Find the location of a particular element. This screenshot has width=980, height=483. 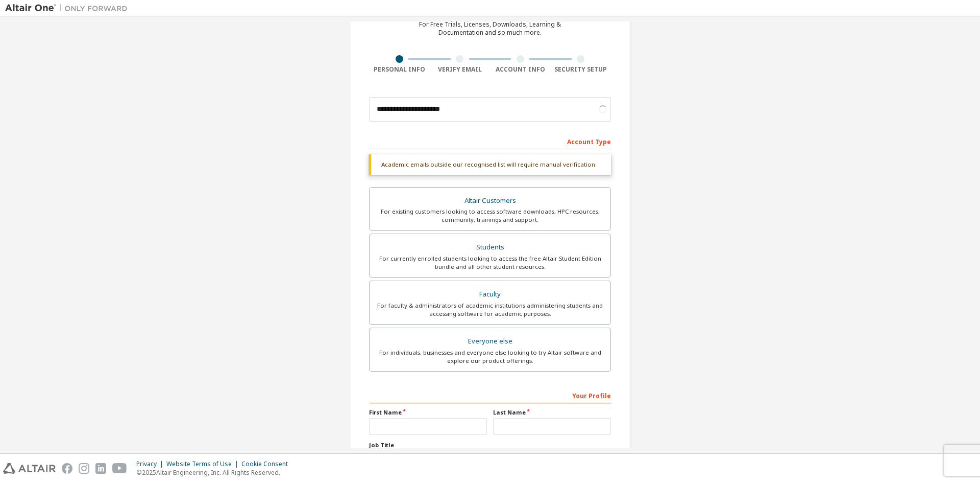

div: For existing customers looking to access software downloads, HPC resources, community, trainings ... is located at coordinates (490, 216).